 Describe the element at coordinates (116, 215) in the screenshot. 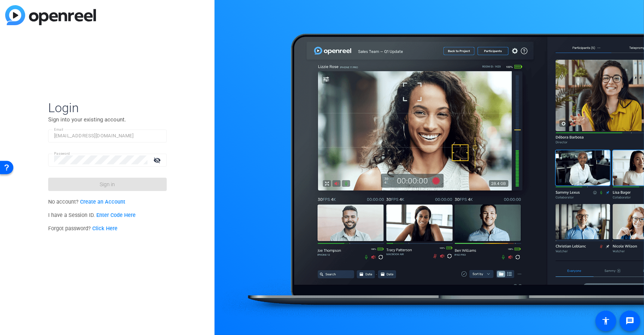

I see `a: Enter Code Here` at that location.